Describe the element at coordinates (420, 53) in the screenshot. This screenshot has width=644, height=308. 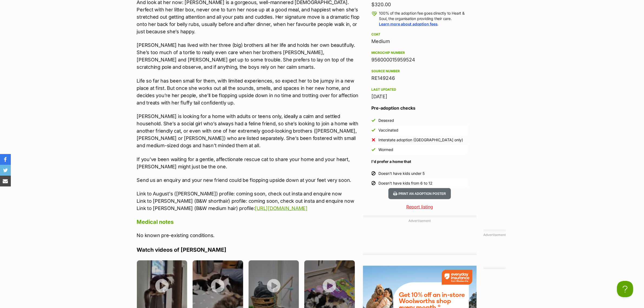
I see `div: Microchip number` at that location.